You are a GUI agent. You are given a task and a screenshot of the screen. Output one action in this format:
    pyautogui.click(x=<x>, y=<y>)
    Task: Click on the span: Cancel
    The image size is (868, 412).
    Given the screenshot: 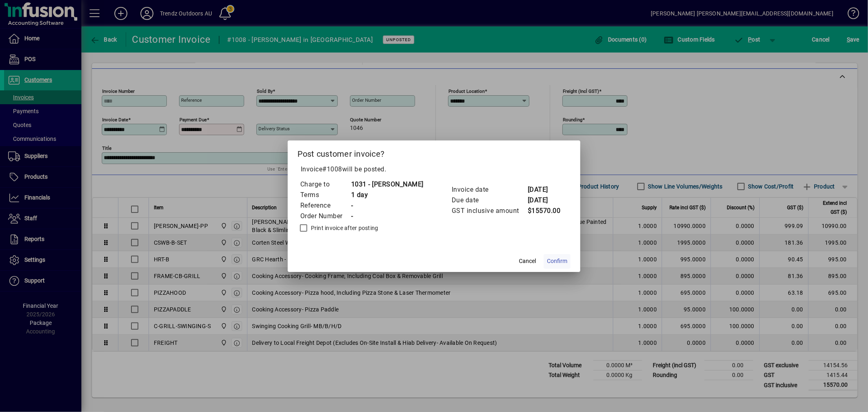 What is the action you would take?
    pyautogui.click(x=528, y=260)
    